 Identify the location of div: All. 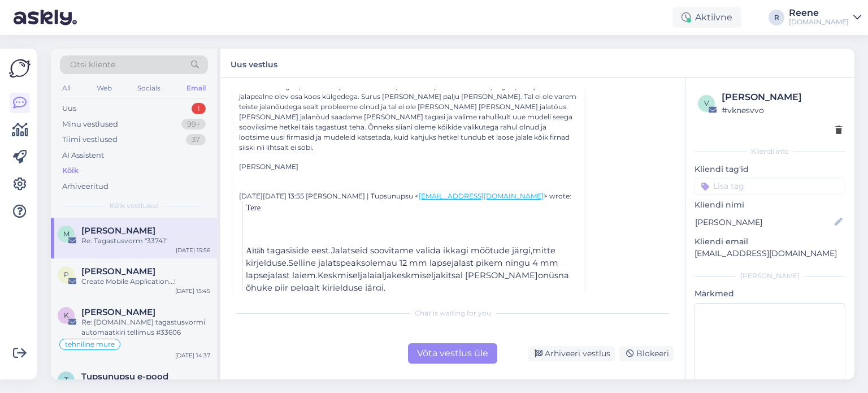
(66, 88).